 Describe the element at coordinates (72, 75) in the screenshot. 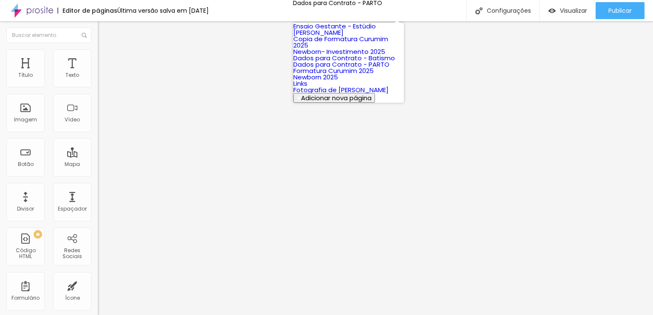

I see `div: Texto` at that location.